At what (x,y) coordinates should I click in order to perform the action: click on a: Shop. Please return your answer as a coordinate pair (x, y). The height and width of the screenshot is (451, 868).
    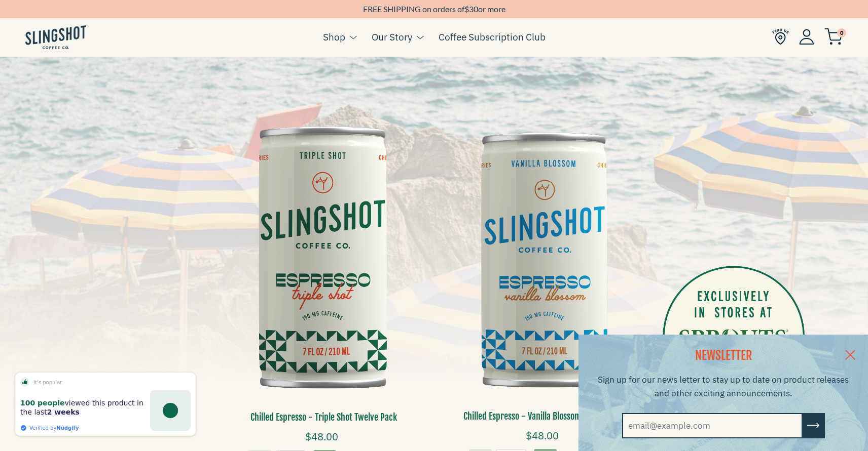
    Looking at the image, I should click on (334, 37).